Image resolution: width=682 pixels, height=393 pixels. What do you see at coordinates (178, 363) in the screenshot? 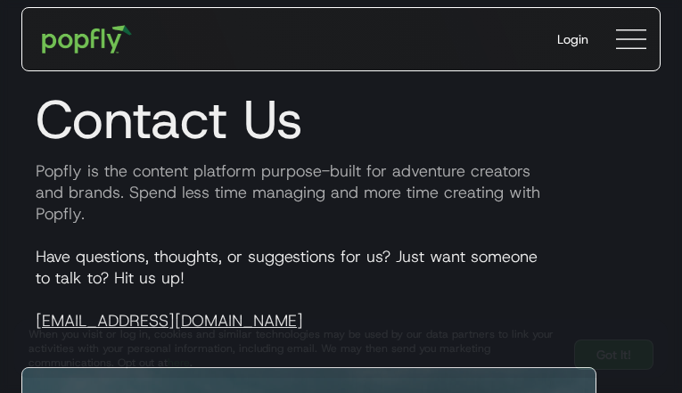
I see `a: here` at bounding box center [178, 363].